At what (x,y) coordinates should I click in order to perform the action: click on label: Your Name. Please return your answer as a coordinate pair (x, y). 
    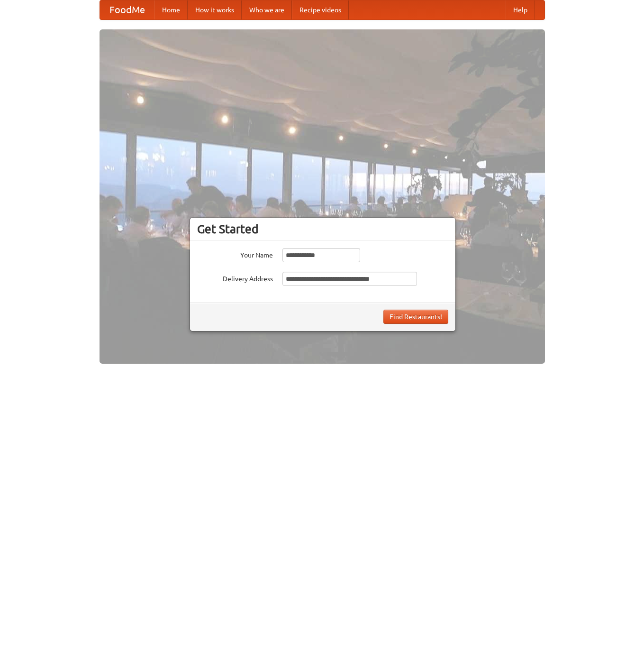
    Looking at the image, I should click on (235, 254).